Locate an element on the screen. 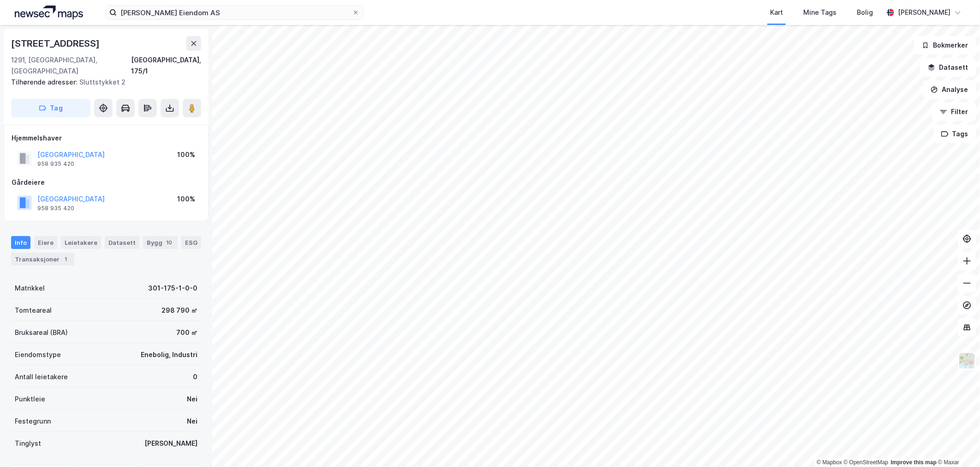  div: Transaksjoner is located at coordinates (42, 259).